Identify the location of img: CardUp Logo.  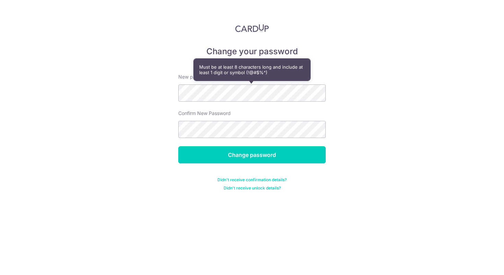
(252, 28).